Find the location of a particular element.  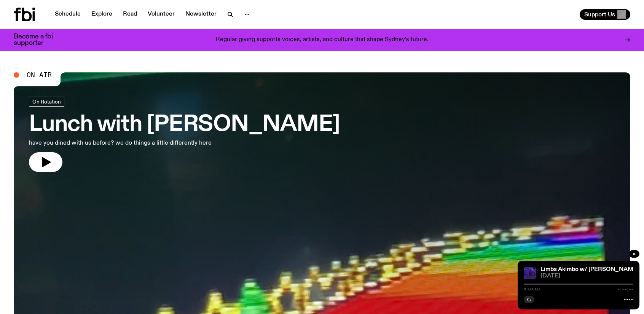

a: Explore is located at coordinates (102, 14).